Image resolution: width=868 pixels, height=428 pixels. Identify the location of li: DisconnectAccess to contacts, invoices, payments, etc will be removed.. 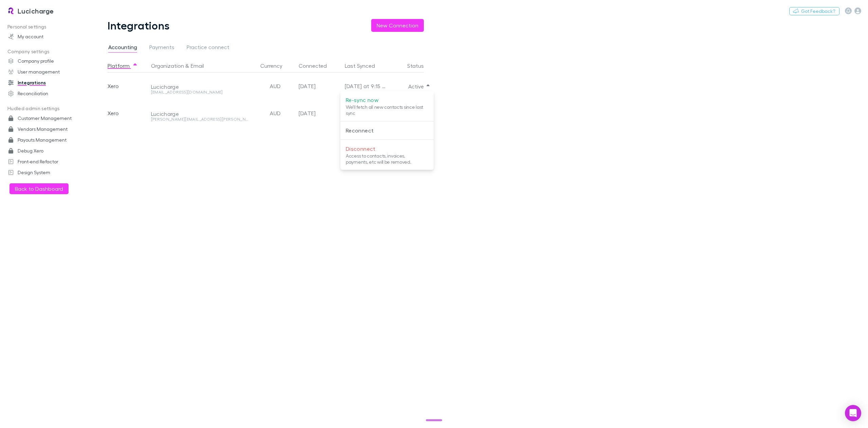
(387, 155).